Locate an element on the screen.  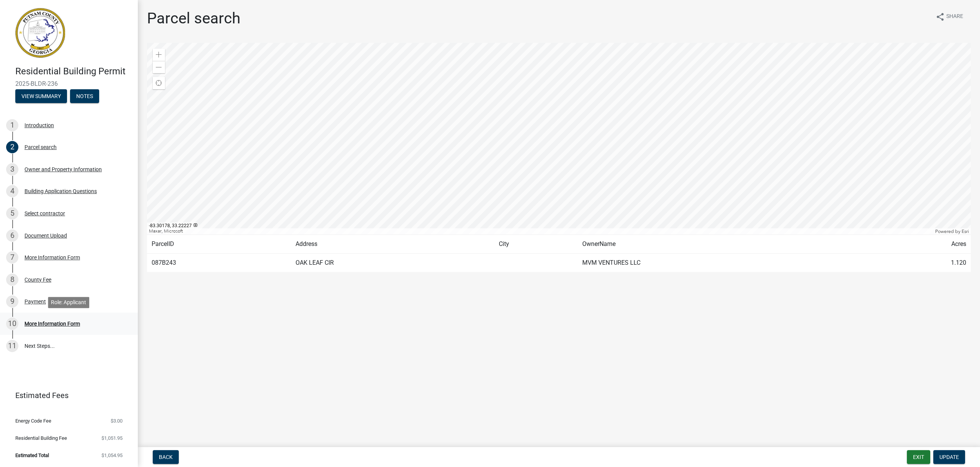
div: Zoom in is located at coordinates (159, 55).